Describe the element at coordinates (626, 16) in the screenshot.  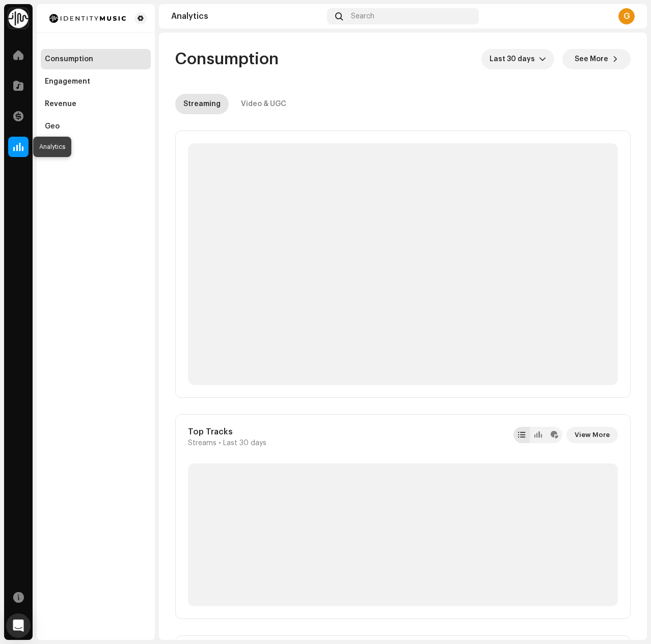
I see `div: G` at that location.